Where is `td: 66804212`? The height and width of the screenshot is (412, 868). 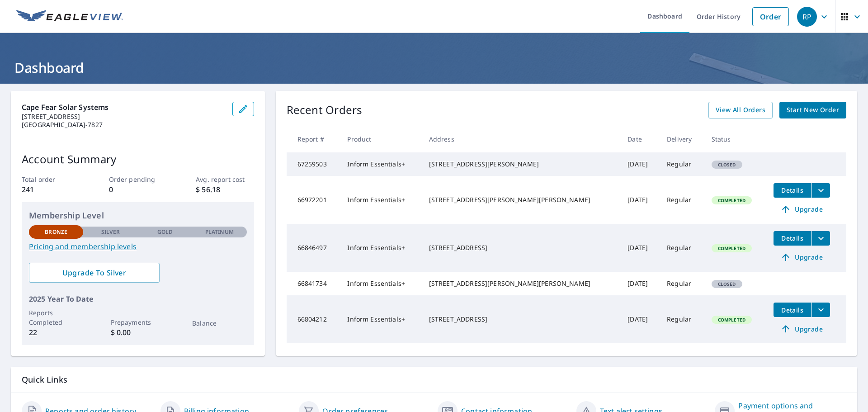 td: 66804212 is located at coordinates (313, 319).